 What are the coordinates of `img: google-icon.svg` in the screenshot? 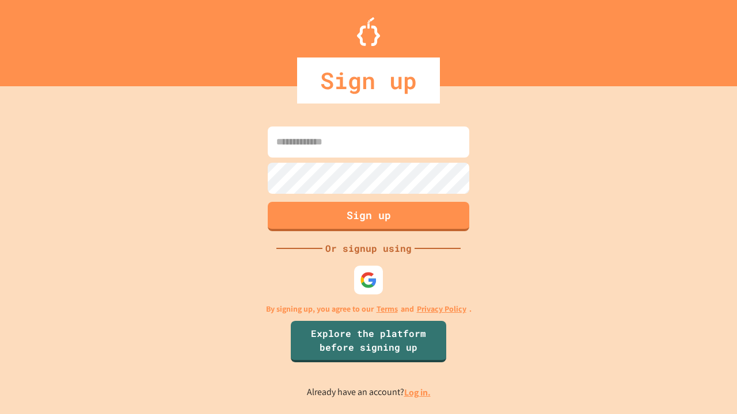 It's located at (368, 280).